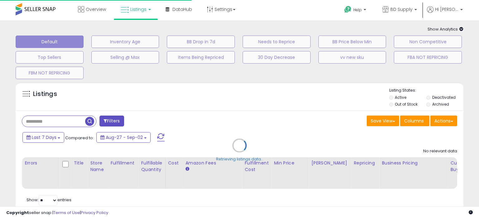  Describe the element at coordinates (125, 42) in the screenshot. I see `button: Inventory Age` at that location.